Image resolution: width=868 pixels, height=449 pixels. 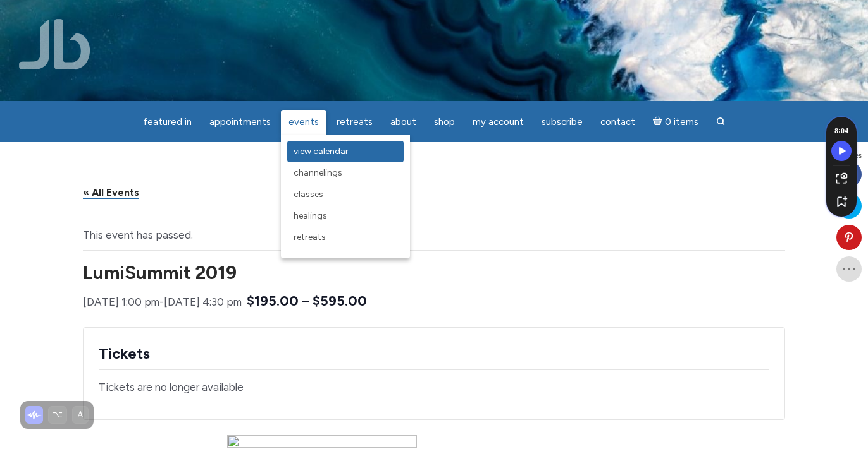 I want to click on span: Classes, so click(x=308, y=194).